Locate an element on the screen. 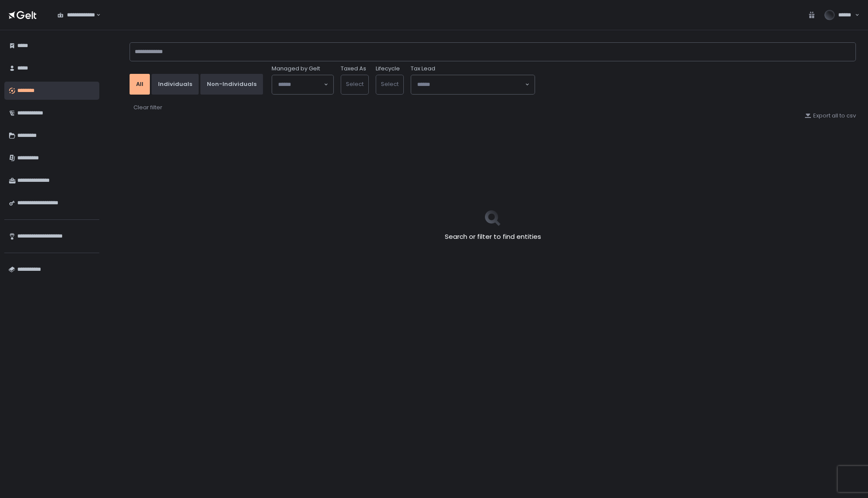 This screenshot has height=498, width=868. div: Non-Individuals is located at coordinates (232, 84).